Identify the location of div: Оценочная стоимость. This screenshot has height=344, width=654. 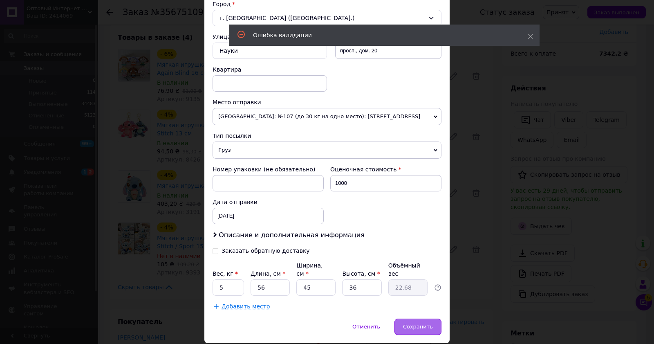
(386, 169).